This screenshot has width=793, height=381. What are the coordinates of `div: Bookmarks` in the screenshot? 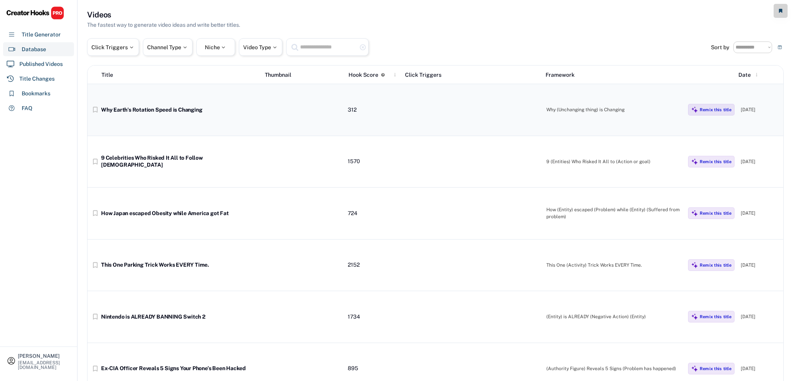 It's located at (36, 93).